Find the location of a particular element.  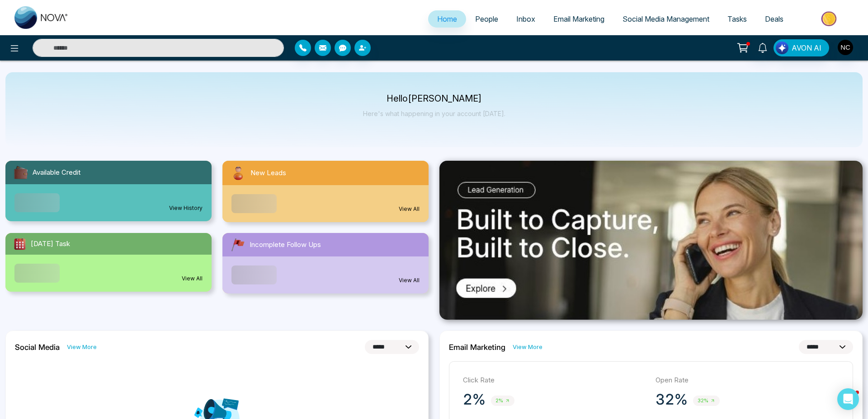

span: Available Credit is located at coordinates (57, 173).